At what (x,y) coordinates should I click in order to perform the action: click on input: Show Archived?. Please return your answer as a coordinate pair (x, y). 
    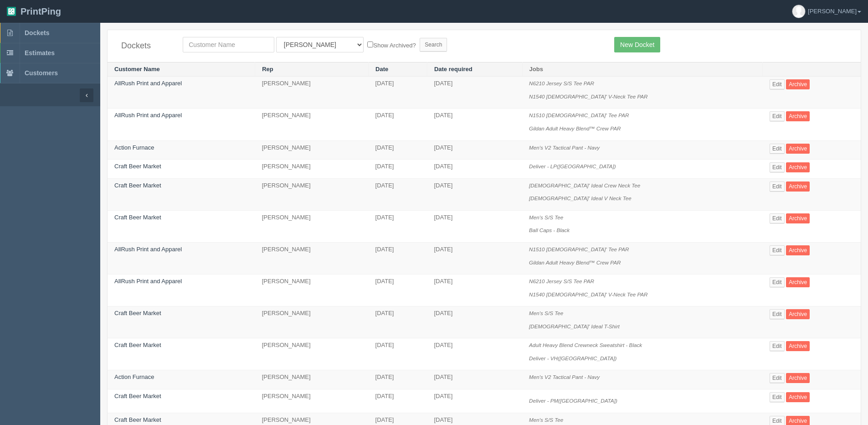
    Looking at the image, I should click on (370, 44).